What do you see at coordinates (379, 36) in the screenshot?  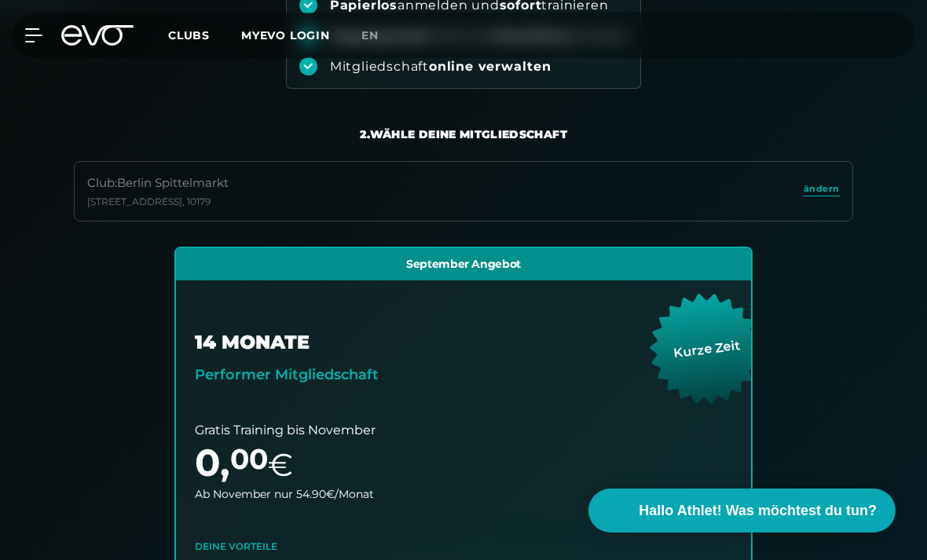 I see `a: en` at bounding box center [379, 36].